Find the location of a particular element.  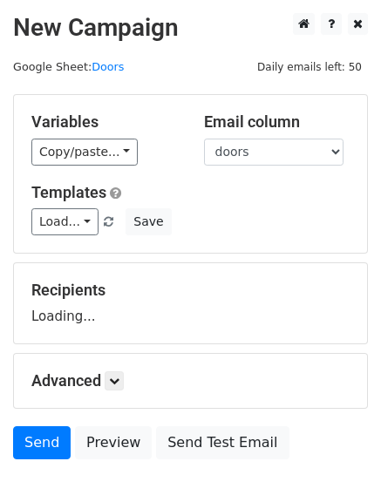

button: Save is located at coordinates (148, 221).